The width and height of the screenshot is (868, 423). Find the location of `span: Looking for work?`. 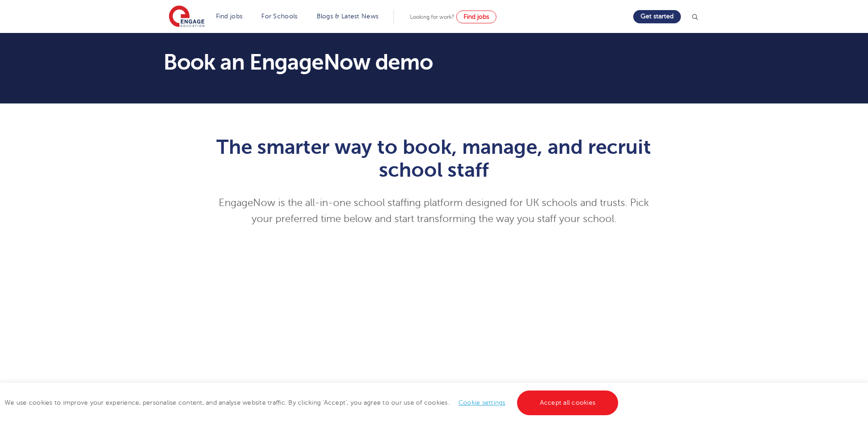

span: Looking for work? is located at coordinates (432, 17).